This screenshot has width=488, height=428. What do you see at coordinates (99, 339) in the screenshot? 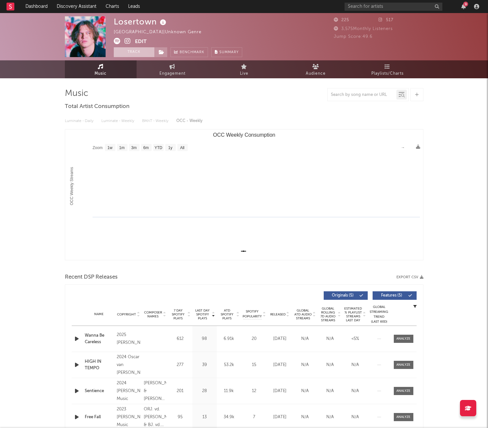
I see `div: Wanna Be Careless` at bounding box center [99, 339].